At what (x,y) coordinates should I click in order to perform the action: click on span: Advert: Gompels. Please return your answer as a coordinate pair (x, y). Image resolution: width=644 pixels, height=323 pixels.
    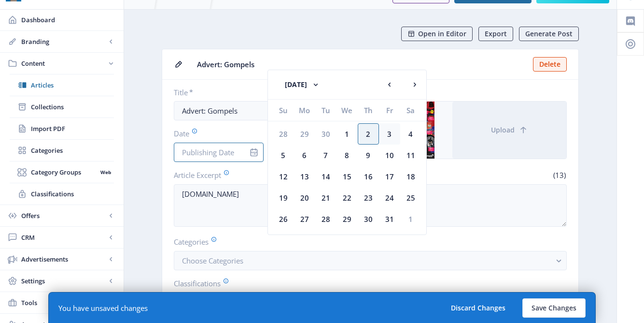
    Looking at the image, I should click on (362, 64).